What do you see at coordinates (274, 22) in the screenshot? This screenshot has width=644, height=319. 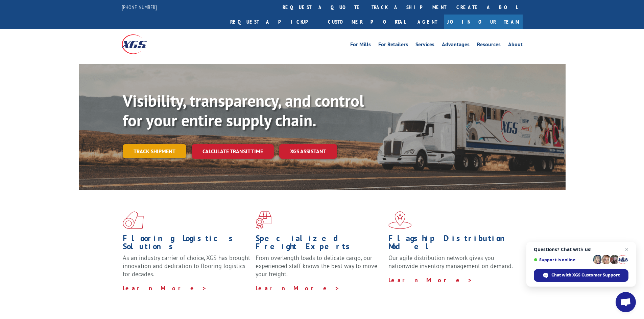 I see `a: Request a pickup` at bounding box center [274, 22].